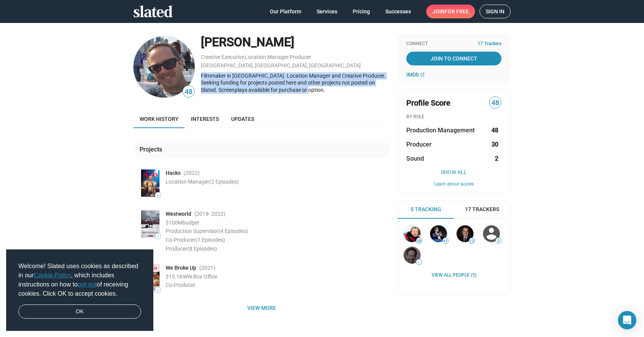 Image resolution: width=644 pixels, height=337 pixels. Describe the element at coordinates (200, 277) in the screenshot. I see `span: WW Box Office` at that location.